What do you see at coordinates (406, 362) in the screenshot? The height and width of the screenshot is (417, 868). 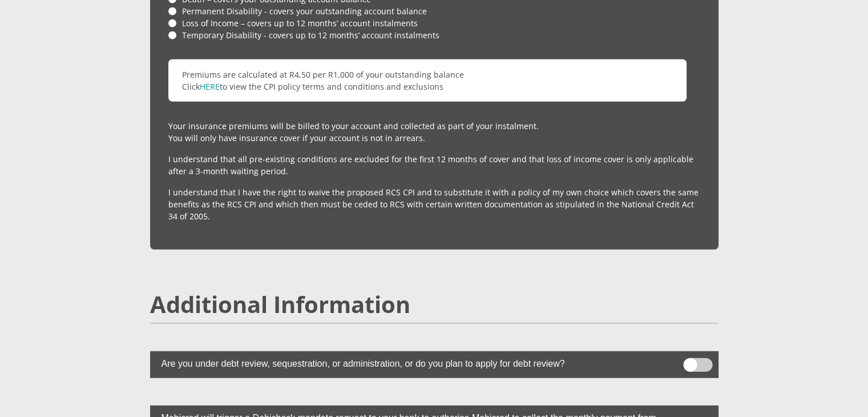 I see `label: Are you under debt review, sequestration, or administration, or do you plan to apply for debt rev...` at bounding box center [406, 362].